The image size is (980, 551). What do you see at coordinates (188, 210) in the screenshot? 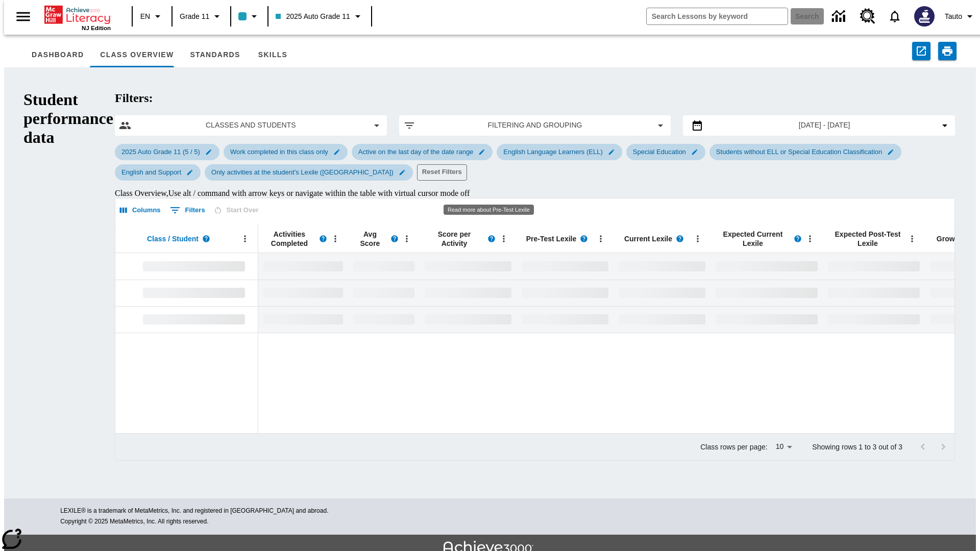
I see `button: Show filters` at bounding box center [188, 210].